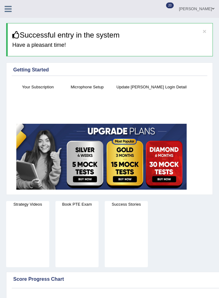 The height and width of the screenshot is (298, 219). I want to click on h4: Success Stories, so click(126, 204).